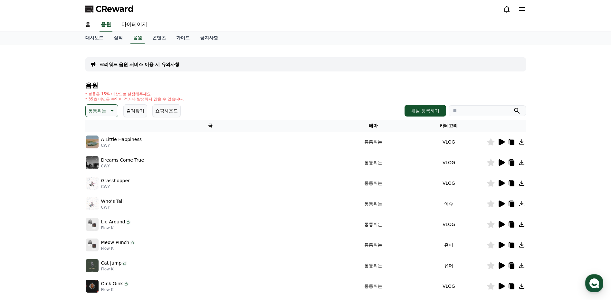  Describe the element at coordinates (115, 243) in the screenshot. I see `p: Meow Punch` at that location.